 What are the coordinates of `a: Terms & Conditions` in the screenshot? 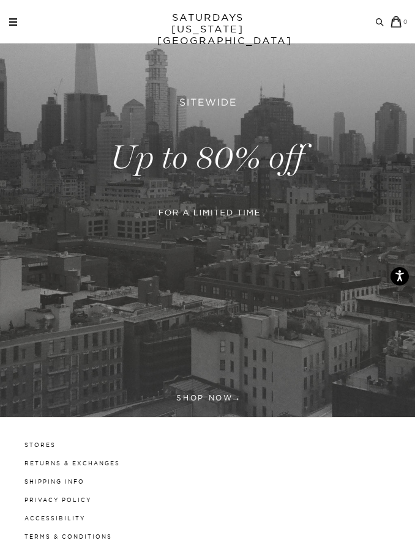 It's located at (68, 536).